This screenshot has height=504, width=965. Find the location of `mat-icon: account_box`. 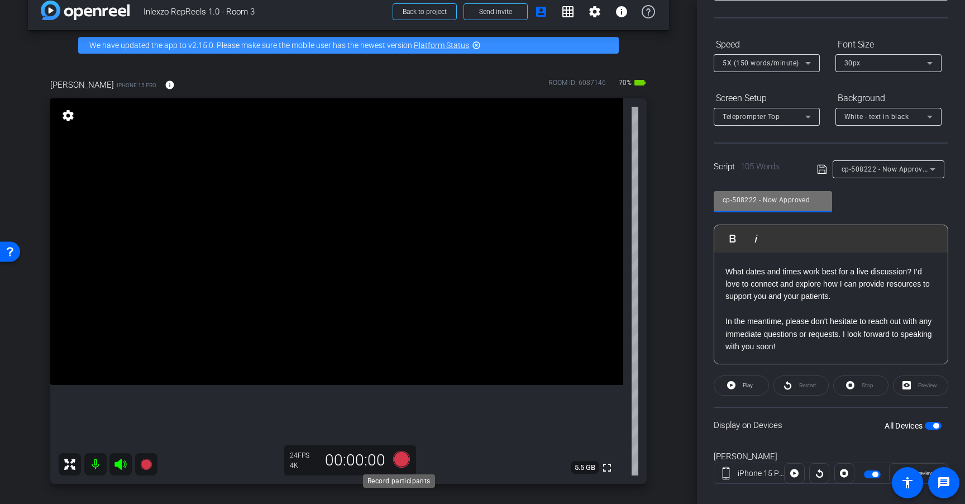

mat-icon: account_box is located at coordinates (541, 12).